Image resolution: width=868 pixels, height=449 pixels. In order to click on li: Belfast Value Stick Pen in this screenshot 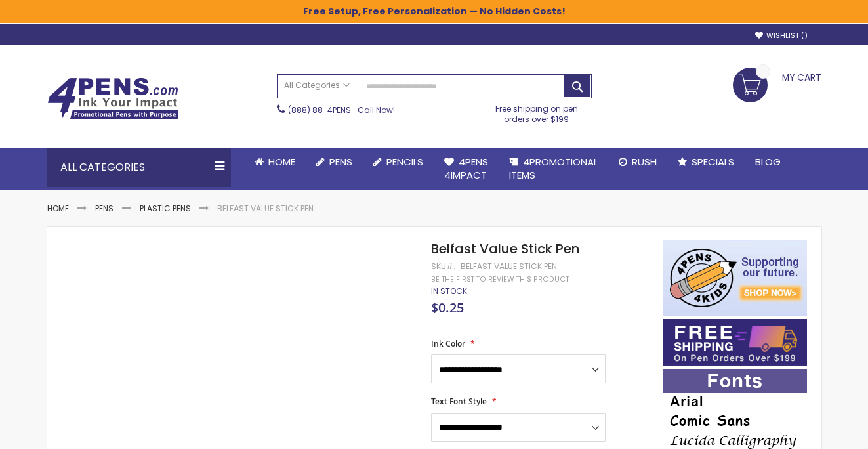, I will do `click(265, 209)`.